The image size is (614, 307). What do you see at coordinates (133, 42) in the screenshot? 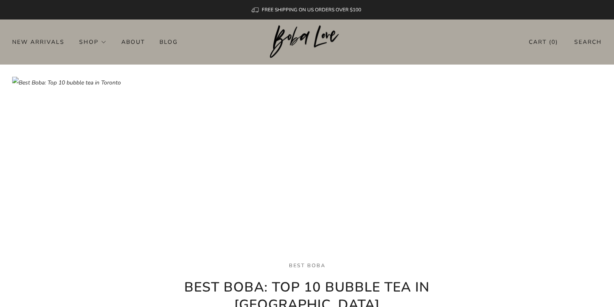
I see `a: About` at bounding box center [133, 42].